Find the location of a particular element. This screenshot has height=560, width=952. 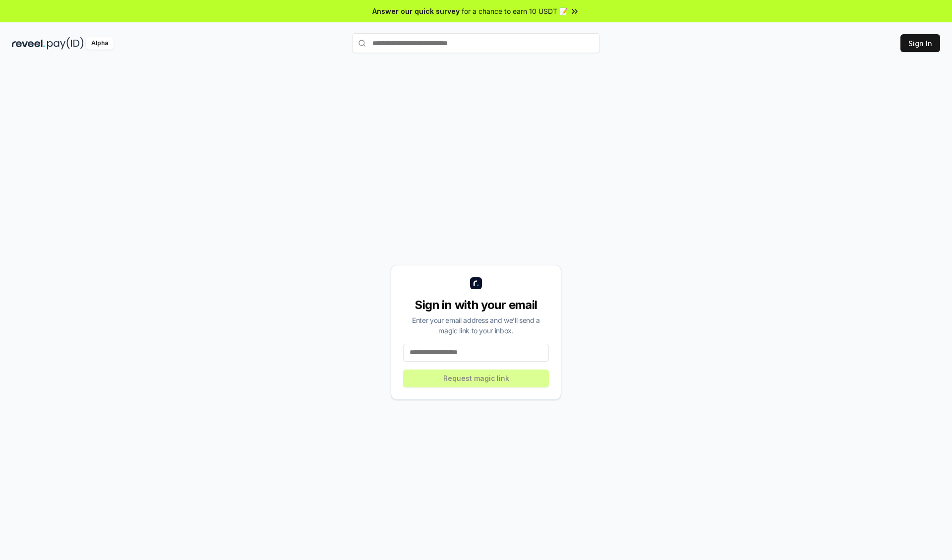

button: Sign In is located at coordinates (920, 43).